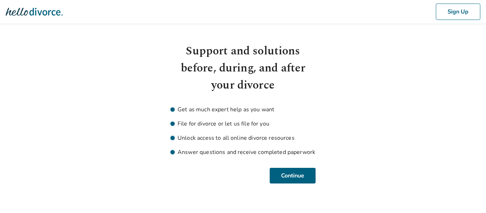 Image resolution: width=486 pixels, height=213 pixels. What do you see at coordinates (292, 176) in the screenshot?
I see `button: Continue` at bounding box center [292, 176].